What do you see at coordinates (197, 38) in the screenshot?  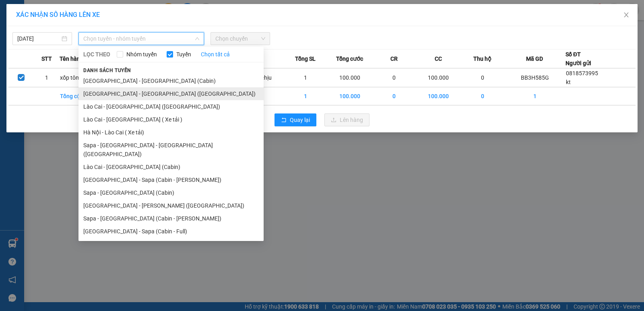 I see `span: down` at bounding box center [197, 38].